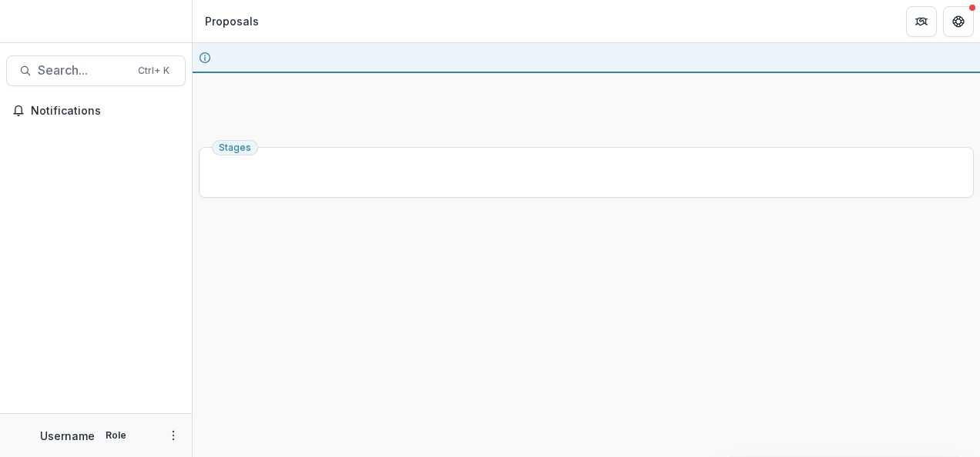 The height and width of the screenshot is (457, 980). Describe the element at coordinates (958, 22) in the screenshot. I see `button: Get Help` at that location.